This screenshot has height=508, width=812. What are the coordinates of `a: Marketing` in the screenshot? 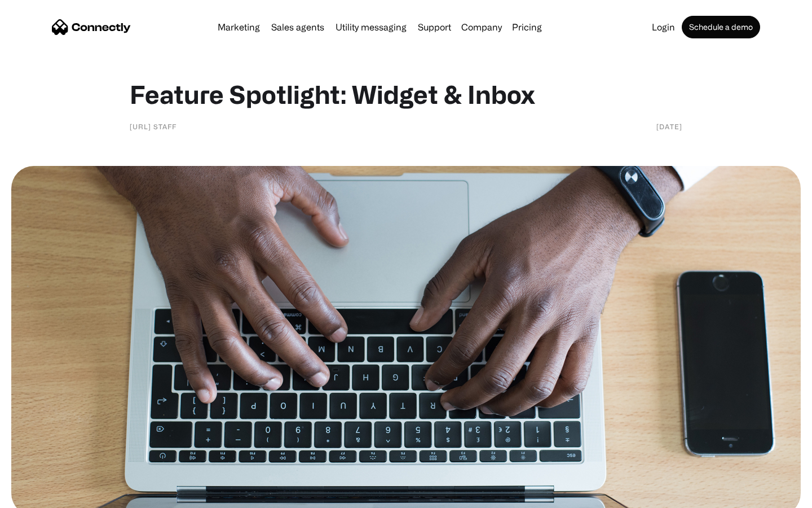 It's located at (238, 27).